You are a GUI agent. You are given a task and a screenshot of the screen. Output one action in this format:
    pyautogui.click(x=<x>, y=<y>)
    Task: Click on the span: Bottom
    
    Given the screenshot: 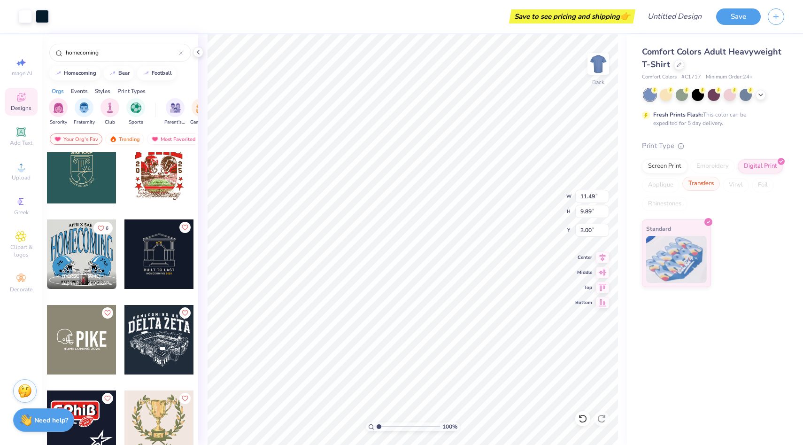 What is the action you would take?
    pyautogui.click(x=584, y=303)
    